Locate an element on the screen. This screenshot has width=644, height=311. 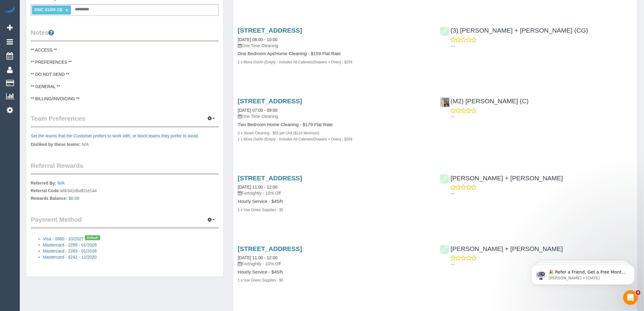
legend: Notes is located at coordinates (125, 35).